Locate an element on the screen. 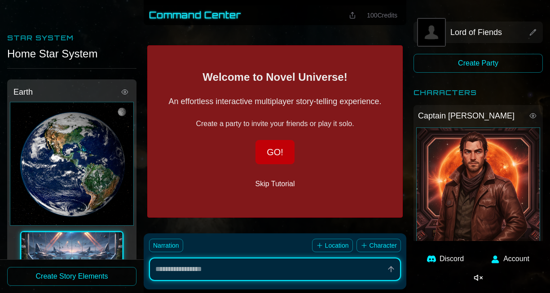 Image resolution: width=550 pixels, height=293 pixels. button: Create Story Elements is located at coordinates (72, 277).